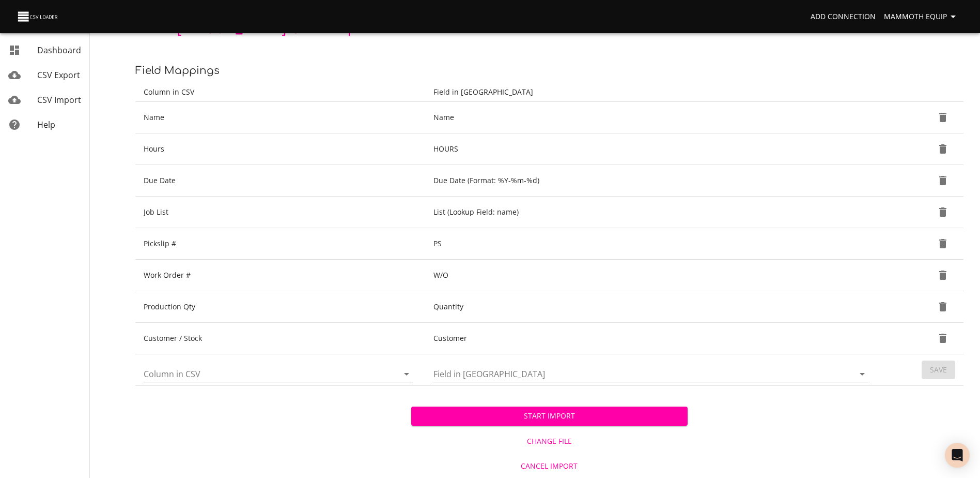 The image size is (980, 478). Describe the element at coordinates (280, 338) in the screenshot. I see `td: Customer / Stock` at that location.